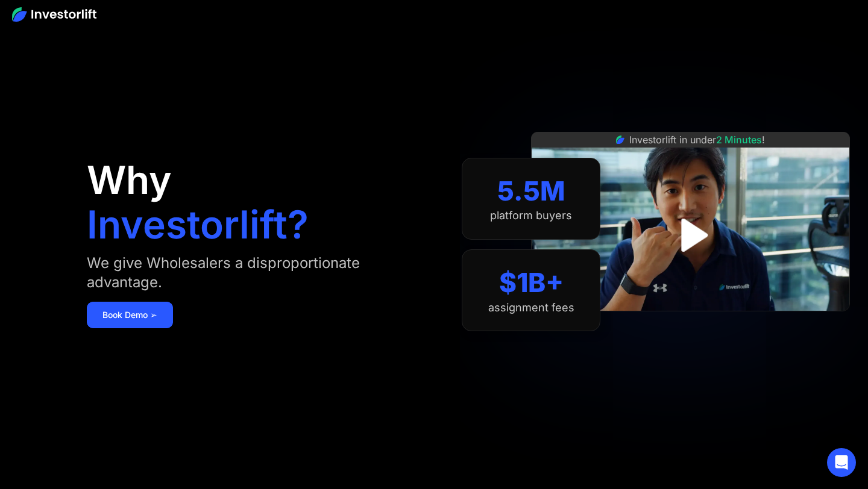 The width and height of the screenshot is (868, 489). I want to click on div: platform buyers, so click(531, 215).